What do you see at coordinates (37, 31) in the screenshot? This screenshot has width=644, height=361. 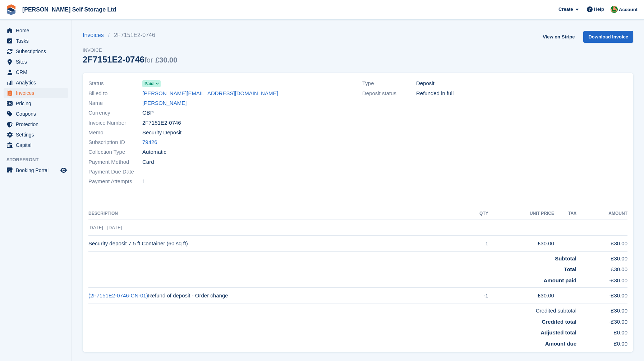 I see `span: Home` at bounding box center [37, 31].